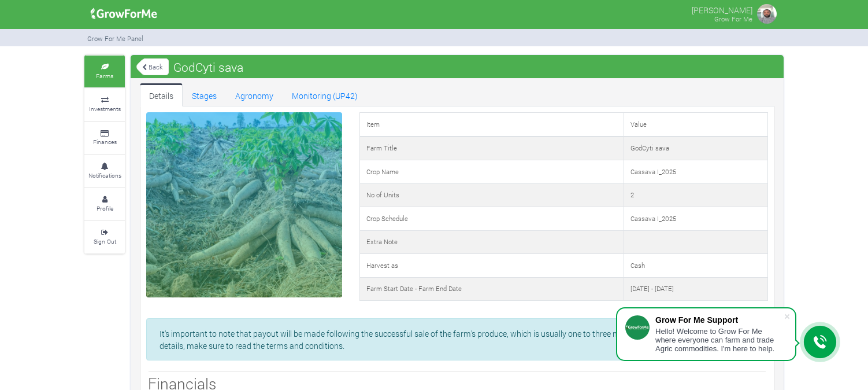 This screenshot has width=868, height=390. Describe the element at coordinates (492, 171) in the screenshot. I see `td: Crop Name` at that location.